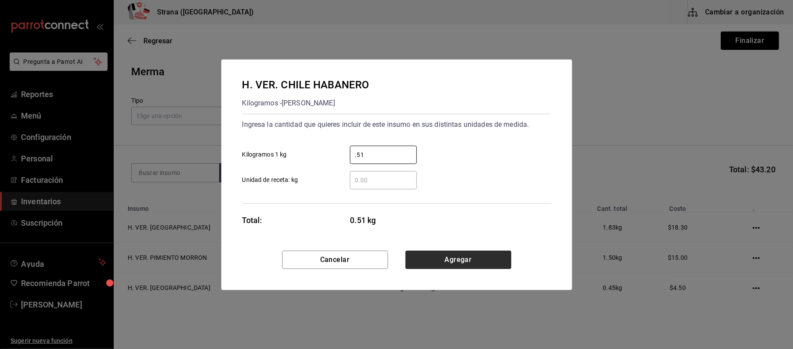 Image resolution: width=793 pixels, height=349 pixels. What do you see at coordinates (458, 260) in the screenshot?
I see `button: Agregar` at bounding box center [458, 260].